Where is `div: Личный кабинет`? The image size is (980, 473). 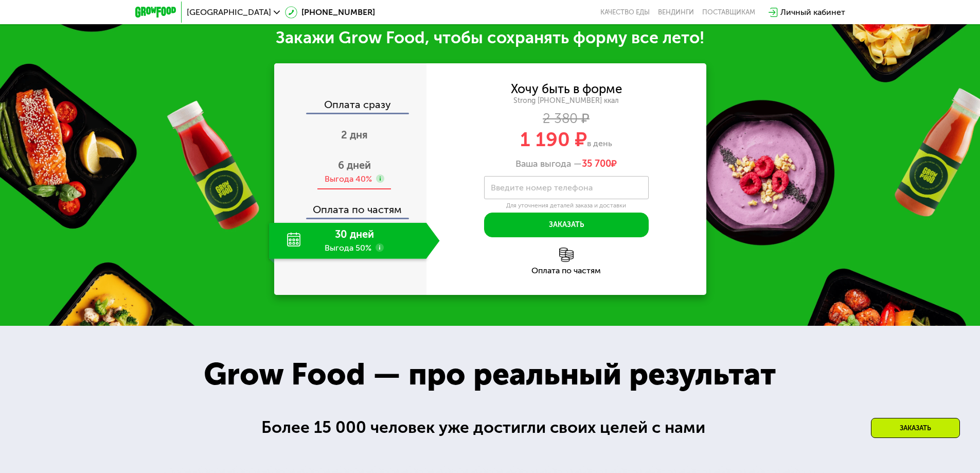 div: Личный кабинет is located at coordinates (813, 12).